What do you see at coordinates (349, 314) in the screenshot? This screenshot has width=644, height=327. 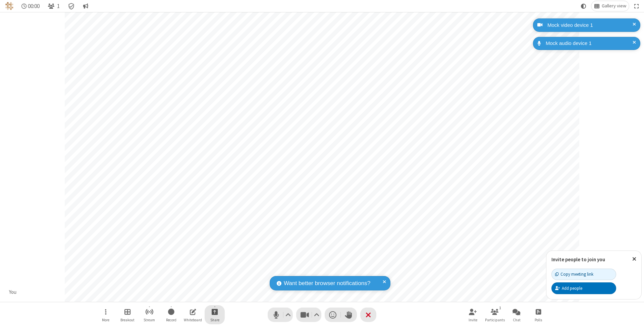 I see `button: Raise hand` at bounding box center [349, 314].